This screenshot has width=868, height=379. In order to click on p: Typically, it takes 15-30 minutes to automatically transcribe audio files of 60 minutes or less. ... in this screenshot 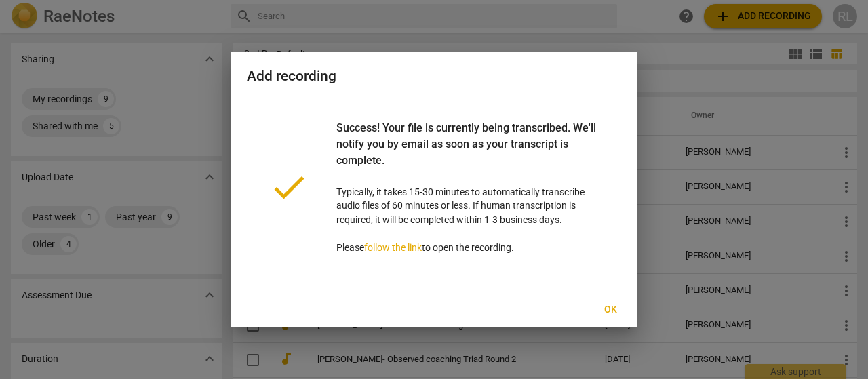, I will do `click(468, 187)`.